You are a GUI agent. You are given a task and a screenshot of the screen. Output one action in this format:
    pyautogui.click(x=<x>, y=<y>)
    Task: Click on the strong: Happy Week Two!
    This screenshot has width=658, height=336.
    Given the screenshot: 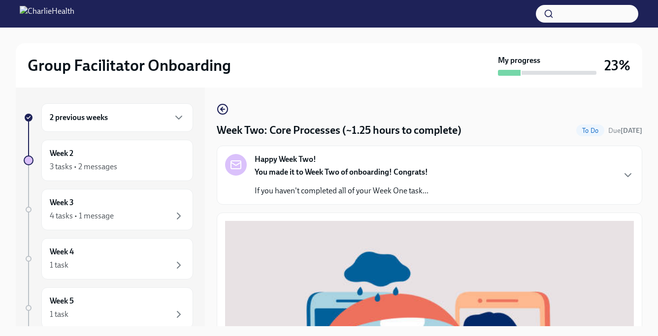 What is the action you would take?
    pyautogui.click(x=285, y=159)
    